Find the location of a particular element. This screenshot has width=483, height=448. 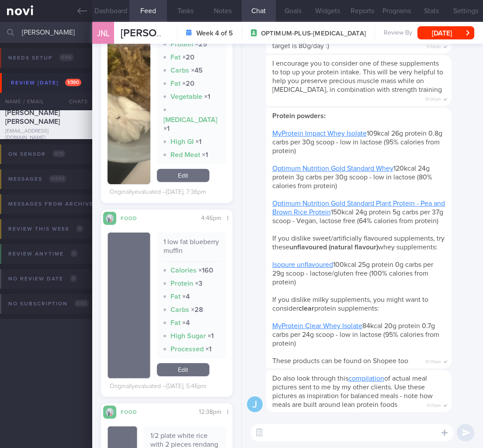

div: Chats is located at coordinates (75, 102).